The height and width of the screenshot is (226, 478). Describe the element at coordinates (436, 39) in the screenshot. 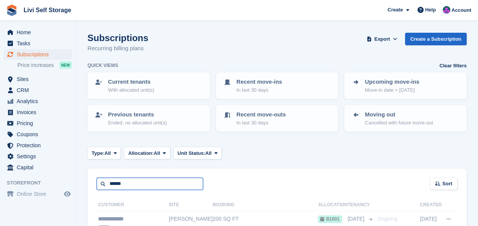

I see `a: Create a Subscription` at that location.